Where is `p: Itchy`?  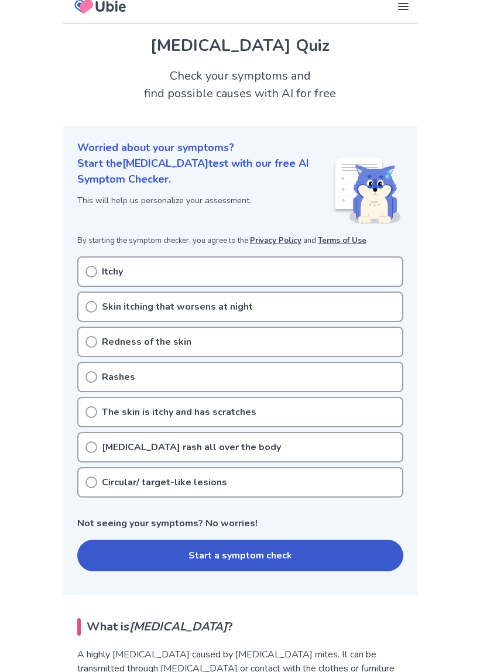 p: Itchy is located at coordinates (112, 272).